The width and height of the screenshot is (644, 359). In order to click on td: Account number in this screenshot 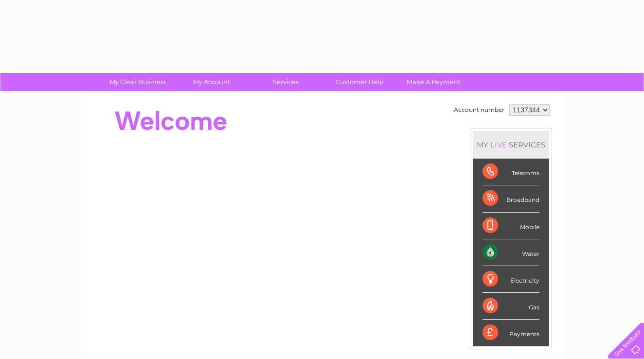, I will do `click(479, 110)`.